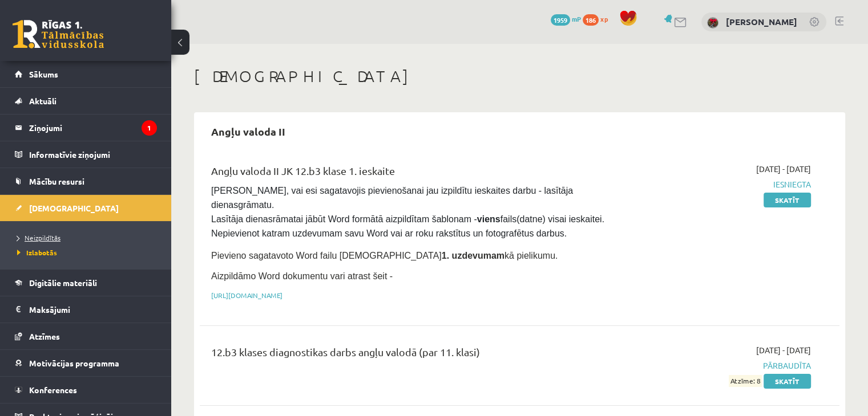 The width and height of the screenshot is (868, 416). What do you see at coordinates (86, 128) in the screenshot?
I see `a: Ziņojumi1` at bounding box center [86, 128].